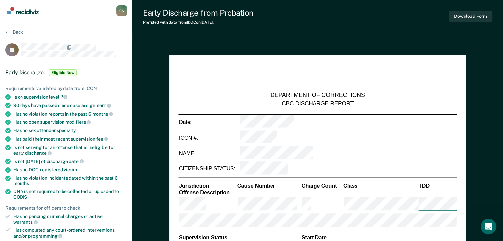 This screenshot has width=503, height=241. I want to click on span: discharge, so click(38, 153).